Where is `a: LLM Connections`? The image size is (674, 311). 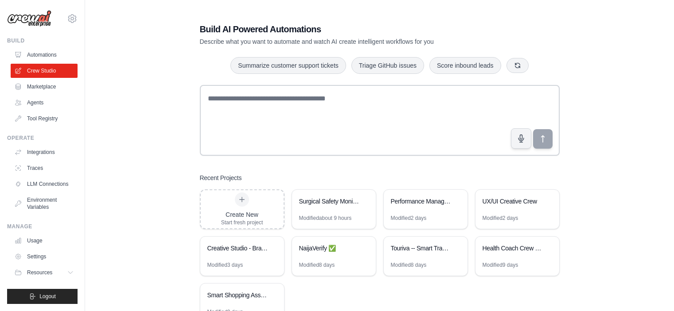
a: LLM Connections is located at coordinates (44, 184).